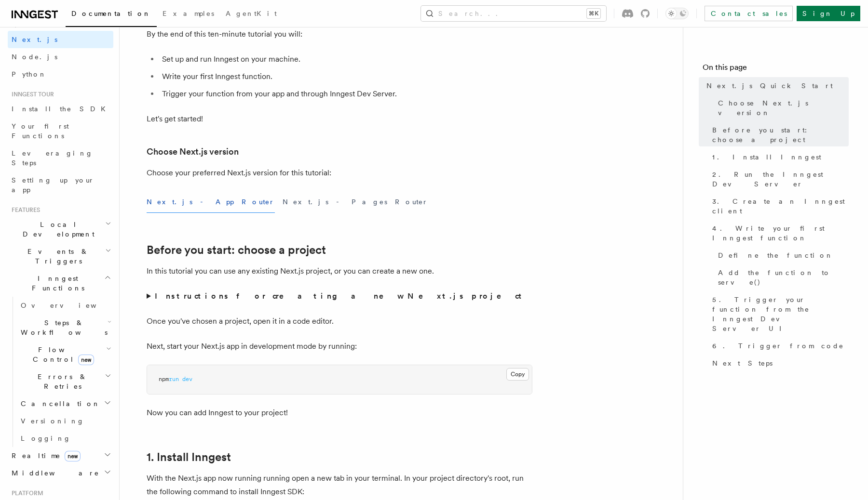  Describe the element at coordinates (339, 322) in the screenshot. I see `p: Once you've chosen a project, open it in a code editor.` at that location.